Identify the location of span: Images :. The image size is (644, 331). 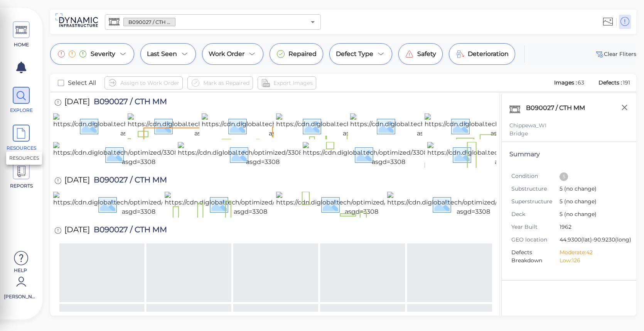
(565, 82).